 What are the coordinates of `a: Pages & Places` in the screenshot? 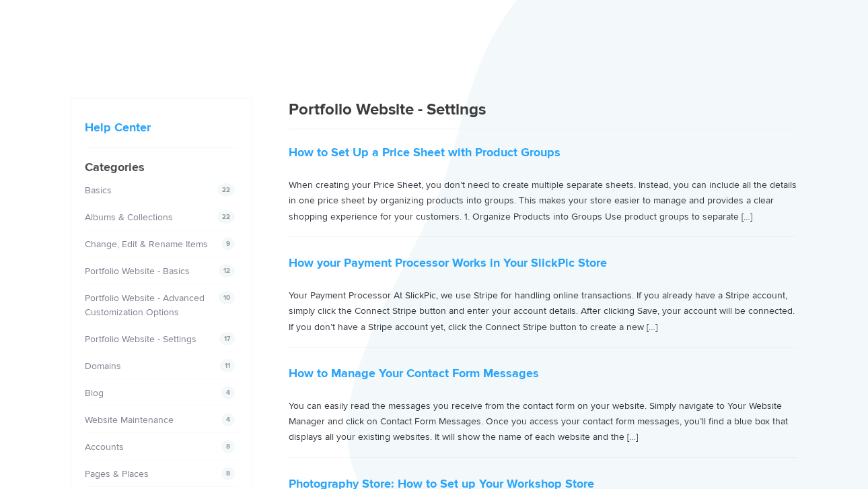 It's located at (116, 473).